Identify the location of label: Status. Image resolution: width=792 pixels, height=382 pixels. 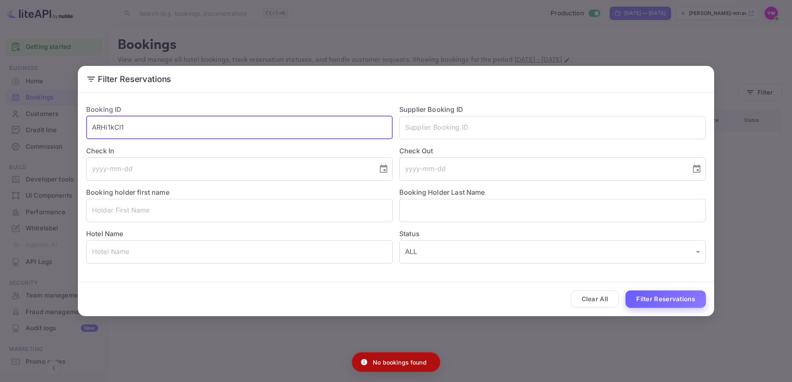
(552, 234).